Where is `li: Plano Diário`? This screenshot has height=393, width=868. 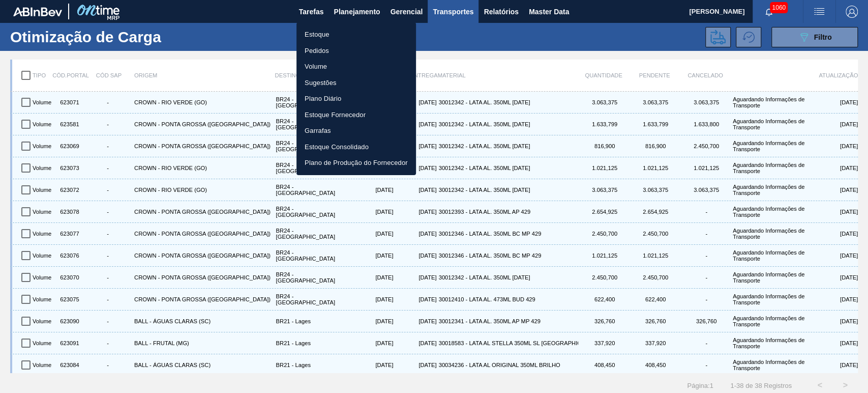
li: Plano Diário is located at coordinates (356, 99).